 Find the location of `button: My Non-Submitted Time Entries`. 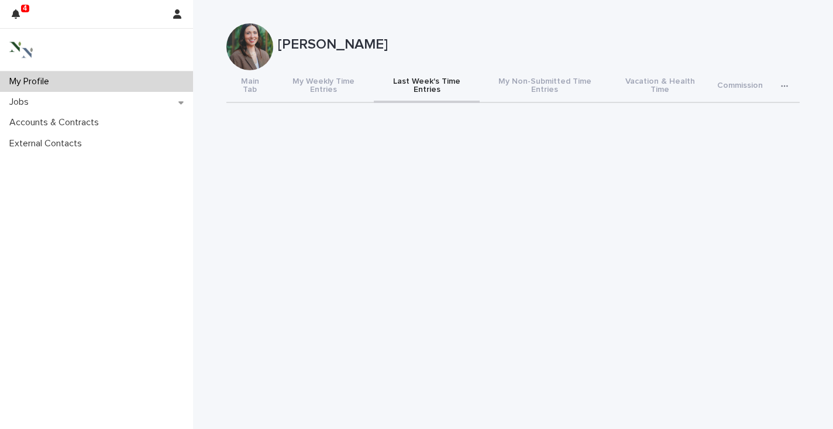

button: My Non-Submitted Time Entries is located at coordinates (544, 87).